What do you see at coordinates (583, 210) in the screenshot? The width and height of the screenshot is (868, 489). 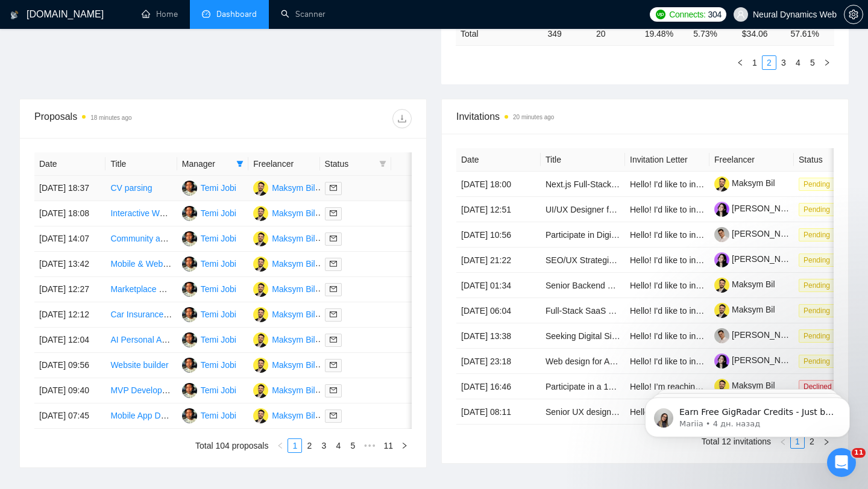 I see `td: UI/UX Designer for Social Media Mobile Application` at bounding box center [583, 210].